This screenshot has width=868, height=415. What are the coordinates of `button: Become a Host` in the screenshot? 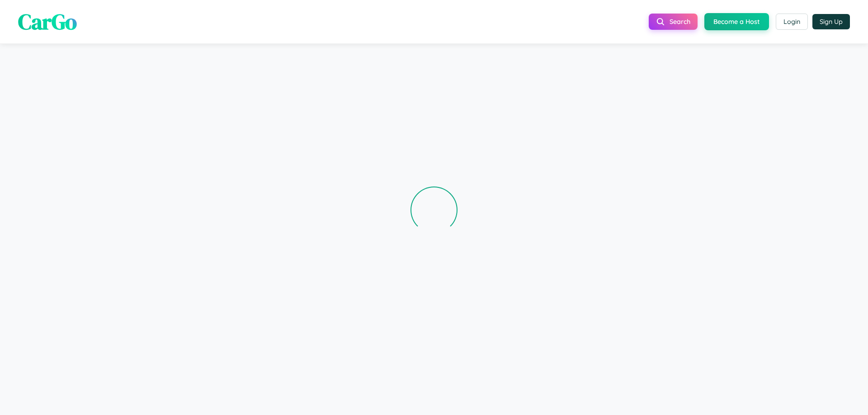 It's located at (737, 22).